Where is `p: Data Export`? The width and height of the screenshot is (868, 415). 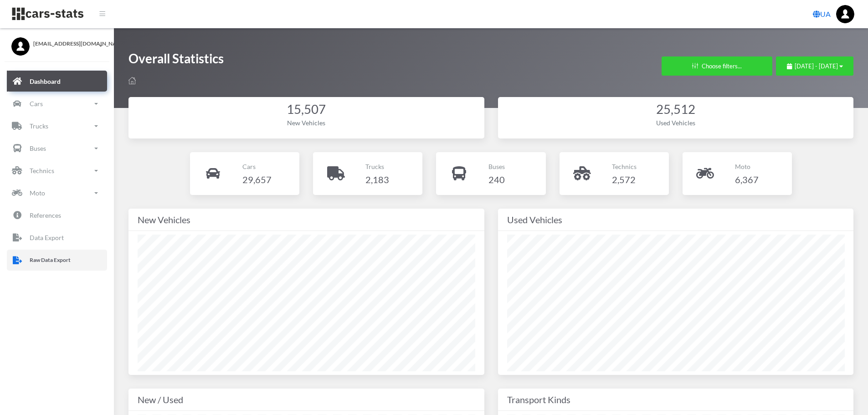 p: Data Export is located at coordinates (47, 237).